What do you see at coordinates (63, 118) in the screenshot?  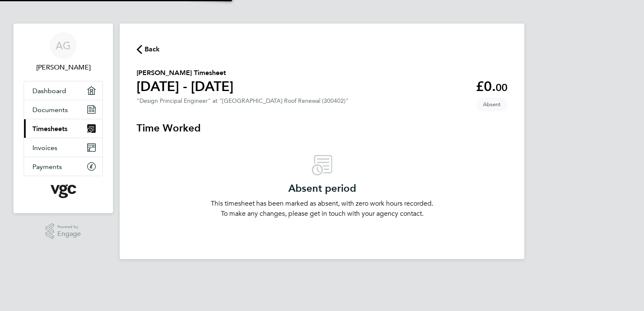 I see `nav: Main navigation` at bounding box center [63, 118].